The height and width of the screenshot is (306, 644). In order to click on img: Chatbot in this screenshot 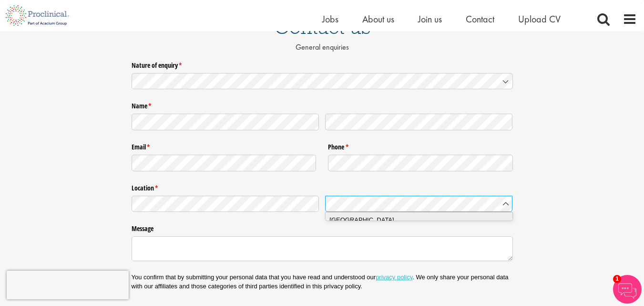, I will do `click(627, 289)`.